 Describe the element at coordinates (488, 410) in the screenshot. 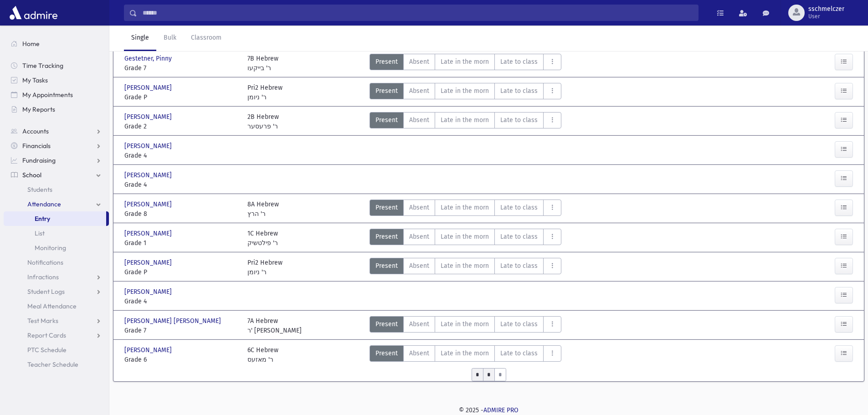

I see `div: © 2025 -` at that location.